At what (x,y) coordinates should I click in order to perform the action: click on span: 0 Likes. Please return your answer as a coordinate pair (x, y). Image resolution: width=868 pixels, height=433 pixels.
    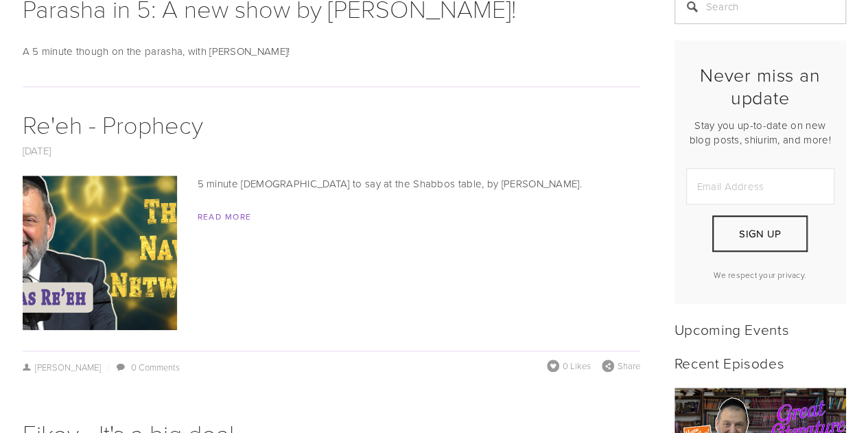
    Looking at the image, I should click on (576, 365).